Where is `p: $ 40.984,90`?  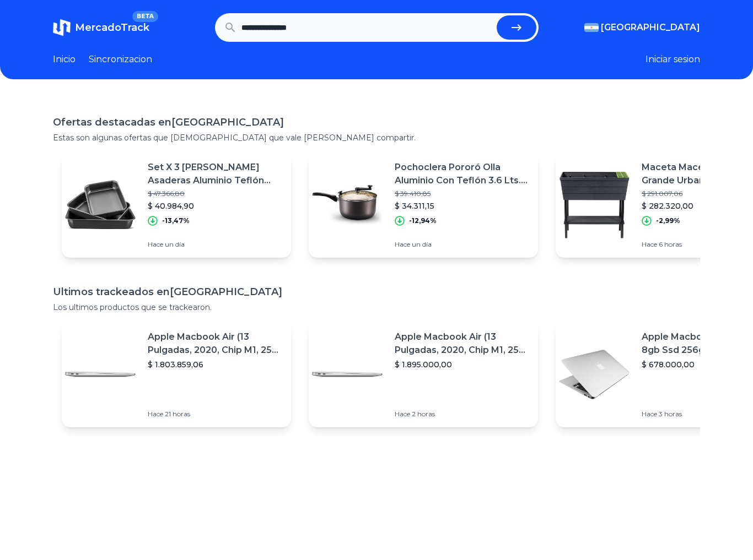 p: $ 40.984,90 is located at coordinates (215, 206).